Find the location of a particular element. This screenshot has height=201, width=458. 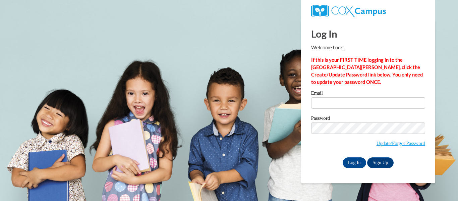

label: Password is located at coordinates (368, 119).